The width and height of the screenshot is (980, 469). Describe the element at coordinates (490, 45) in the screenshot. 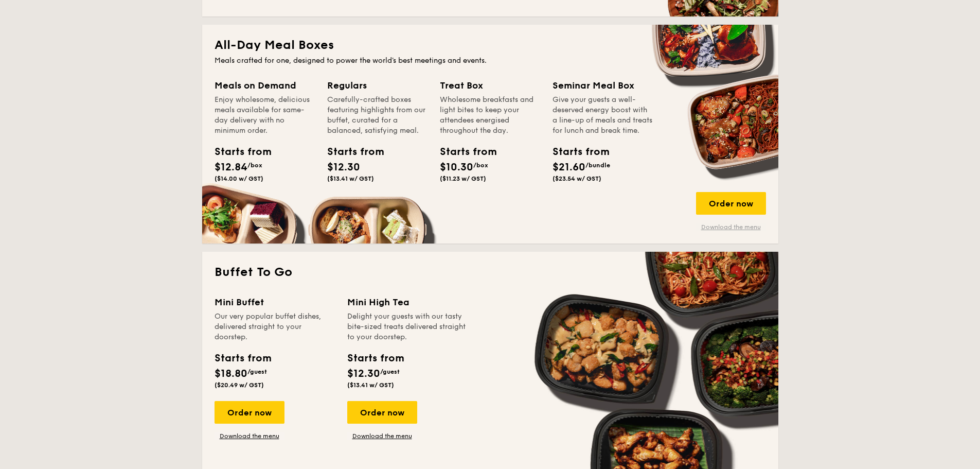

I see `h2: All-Day Meal Boxes` at that location.